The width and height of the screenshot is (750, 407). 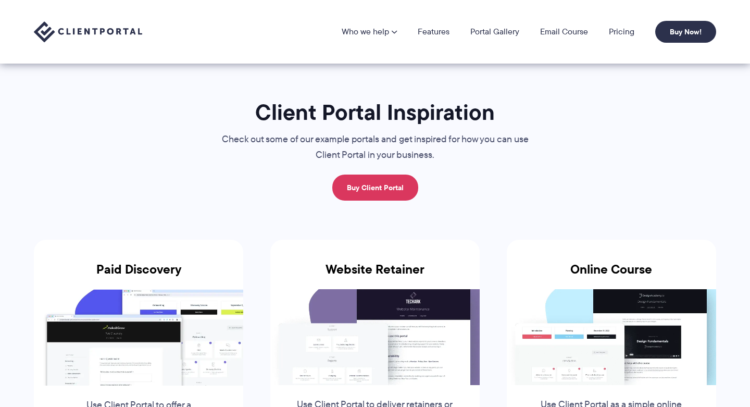 I want to click on a: Buy Client Portal, so click(x=375, y=187).